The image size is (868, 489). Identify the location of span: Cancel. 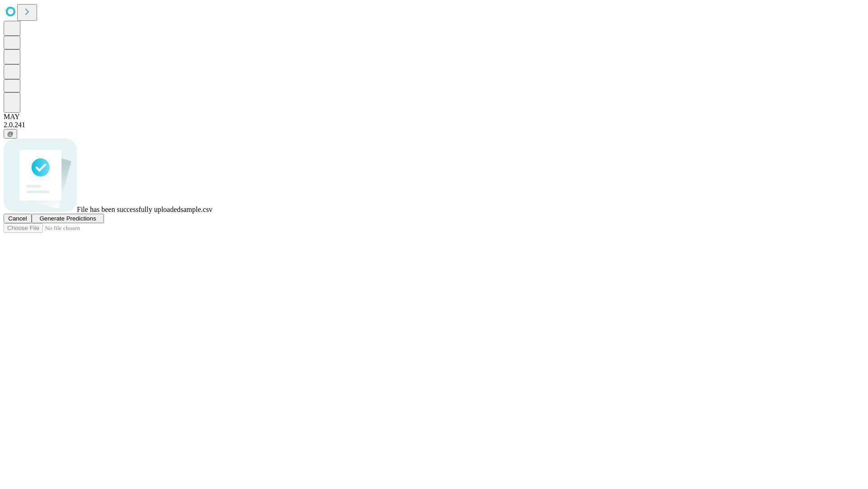
(18, 218).